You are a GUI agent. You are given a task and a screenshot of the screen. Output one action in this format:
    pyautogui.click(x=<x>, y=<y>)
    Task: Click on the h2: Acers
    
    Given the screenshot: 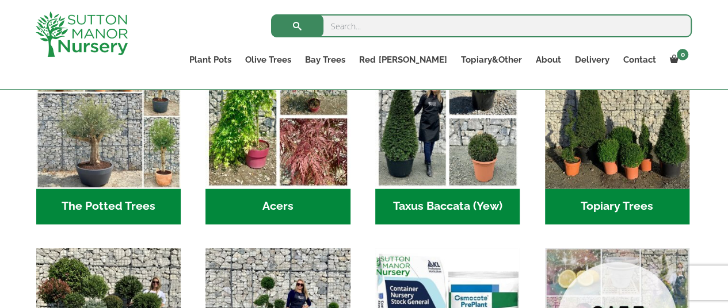 What is the action you would take?
    pyautogui.click(x=277, y=207)
    